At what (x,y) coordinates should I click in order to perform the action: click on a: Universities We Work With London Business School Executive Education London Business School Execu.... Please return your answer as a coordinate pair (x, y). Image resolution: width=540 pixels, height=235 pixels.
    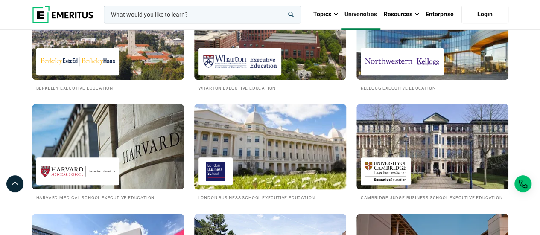
    Looking at the image, I should click on (270, 153).